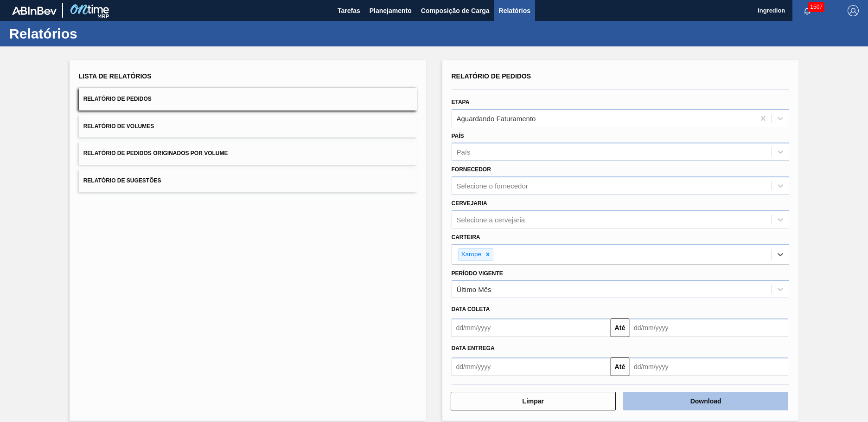 This screenshot has height=422, width=868. Describe the element at coordinates (35, 10) in the screenshot. I see `img: TNhmsLtSVTkK8tSr43FrP2fwEKptu5GPRR3wAAAABJRU5ErkJggg==` at that location.